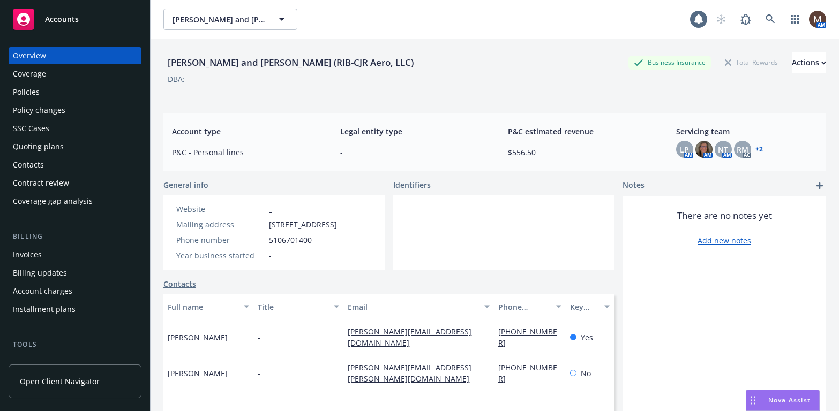  Describe the element at coordinates (298, 307) in the screenshot. I see `button: Title` at that location.